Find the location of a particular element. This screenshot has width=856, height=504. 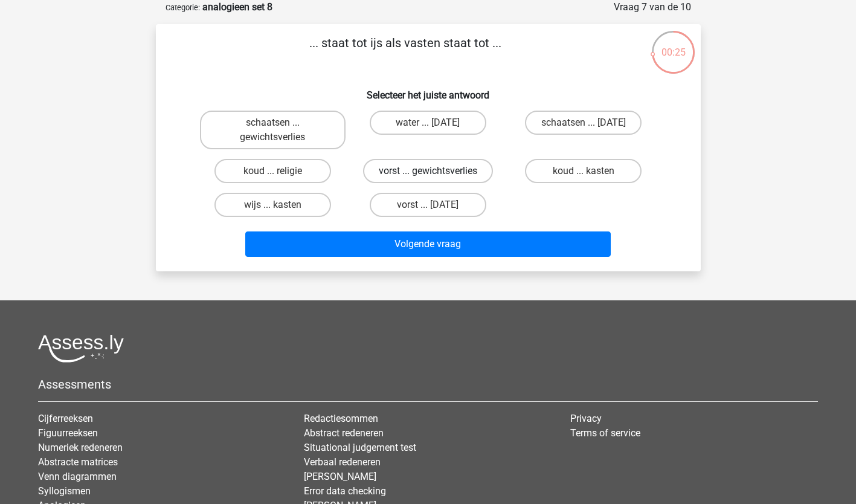

a: Numeriek redeneren is located at coordinates (80, 447).